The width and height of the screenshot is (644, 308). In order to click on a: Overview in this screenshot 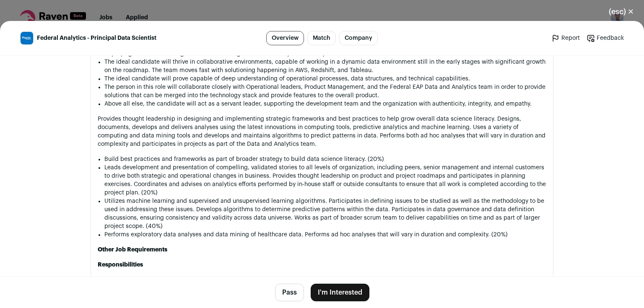, I will do `click(285, 39)`.